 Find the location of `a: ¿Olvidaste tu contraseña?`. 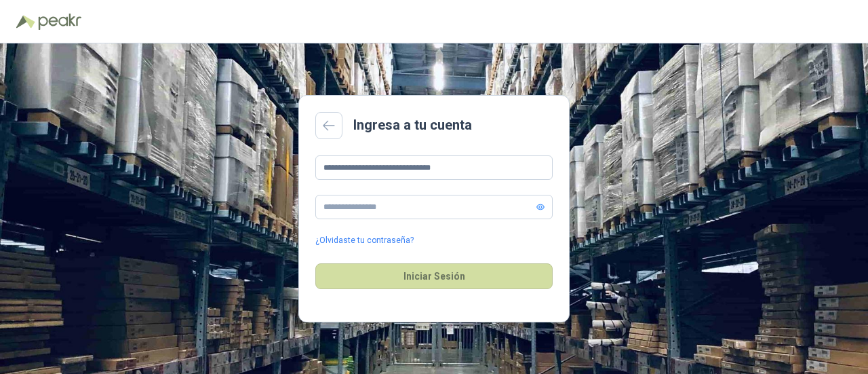

a: ¿Olvidaste tu contraseña? is located at coordinates (365, 241).